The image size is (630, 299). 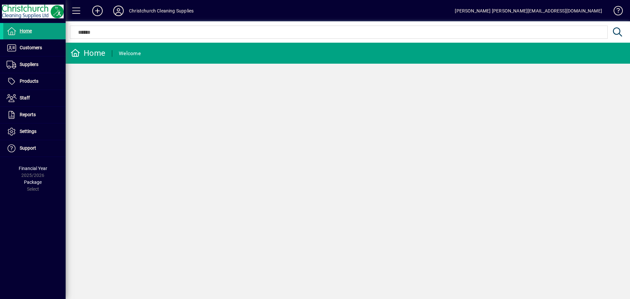 What do you see at coordinates (26, 31) in the screenshot?
I see `span: Home` at bounding box center [26, 31].